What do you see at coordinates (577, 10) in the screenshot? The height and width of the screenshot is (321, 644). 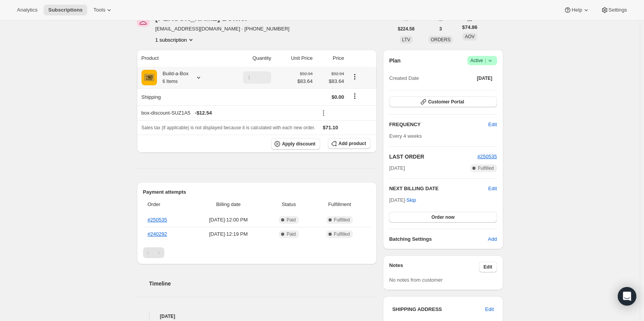 I see `span: Help` at bounding box center [577, 10].